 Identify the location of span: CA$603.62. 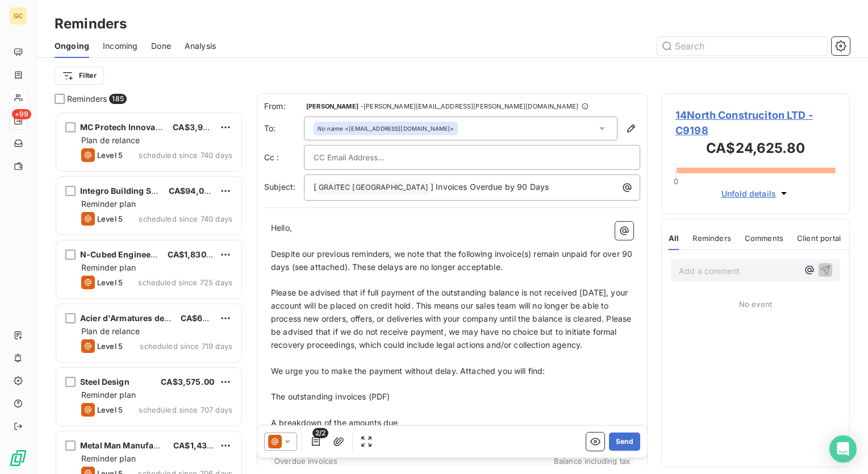
(204, 317).